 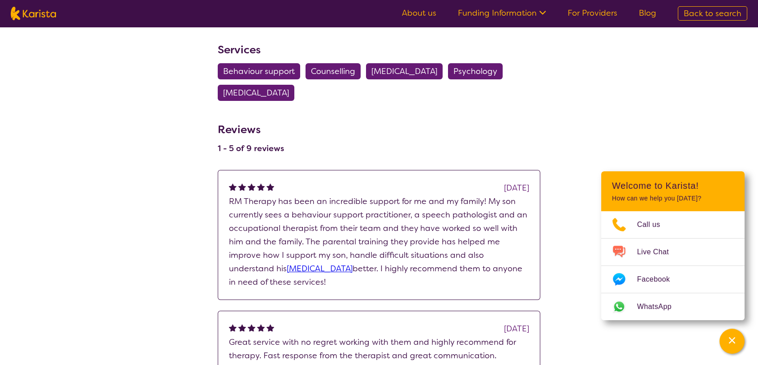 I want to click on a: Blog, so click(x=648, y=13).